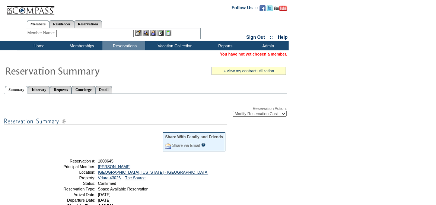  I want to click on a: Requests, so click(61, 89).